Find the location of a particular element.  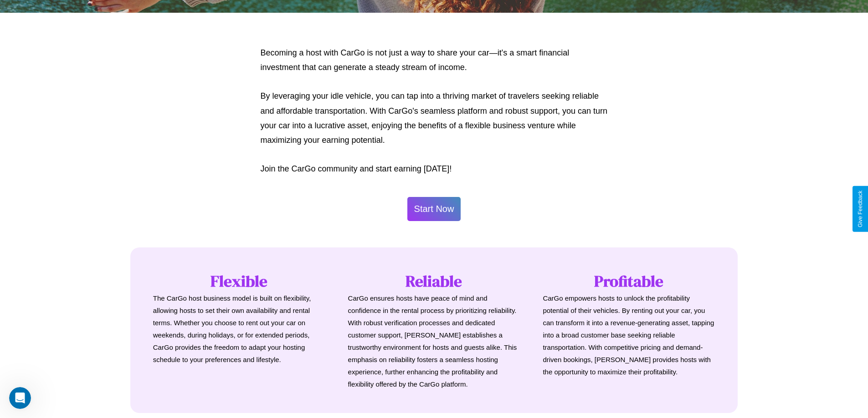

button: Start Now is located at coordinates (434, 209).